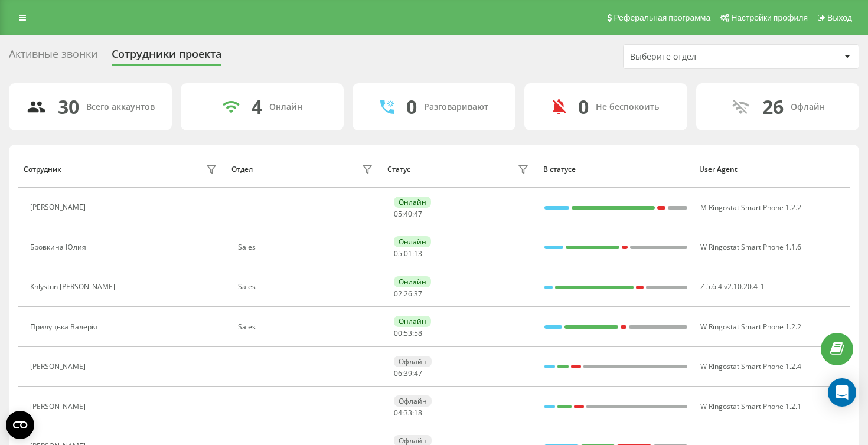 The height and width of the screenshot is (445, 868). Describe the element at coordinates (399, 169) in the screenshot. I see `div: Статус` at that location.